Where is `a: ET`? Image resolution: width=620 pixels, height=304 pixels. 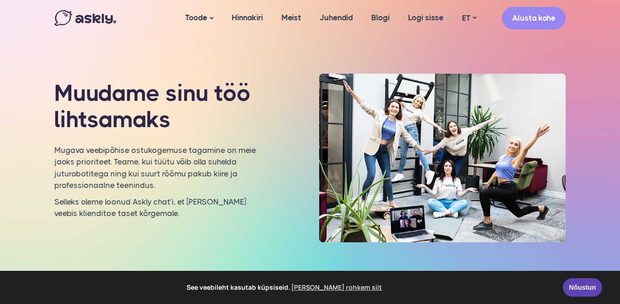
a: ET is located at coordinates (469, 18).